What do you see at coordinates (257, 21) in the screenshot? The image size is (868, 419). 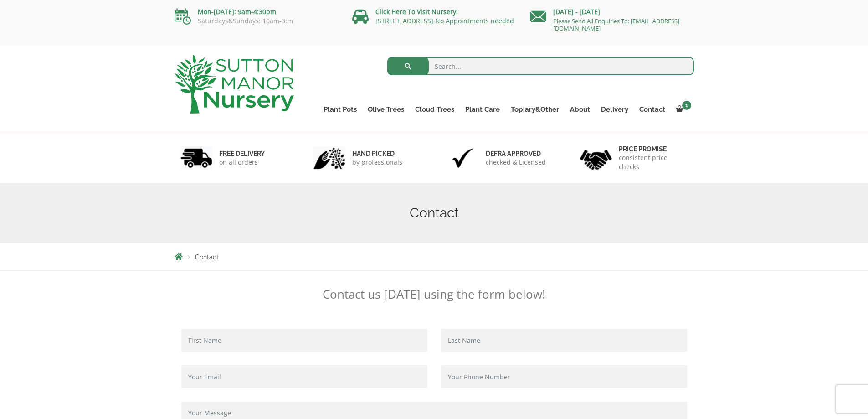 I see `p: Saturdays&Sundays: 10am-3:m` at bounding box center [257, 21].